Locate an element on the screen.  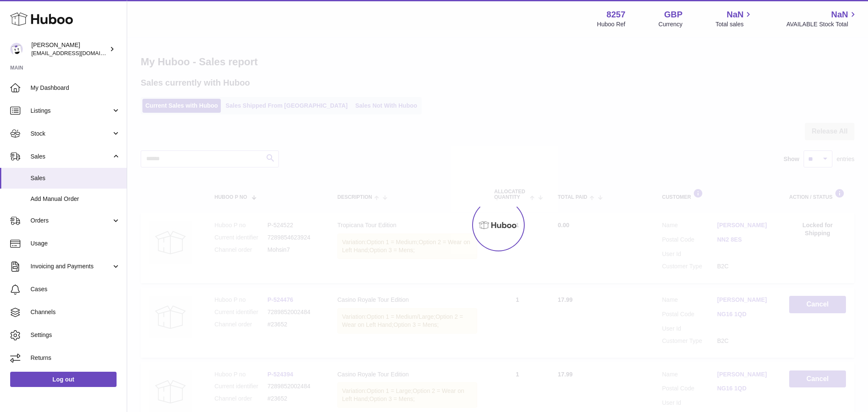
div: Huboo Ref is located at coordinates (611, 25).